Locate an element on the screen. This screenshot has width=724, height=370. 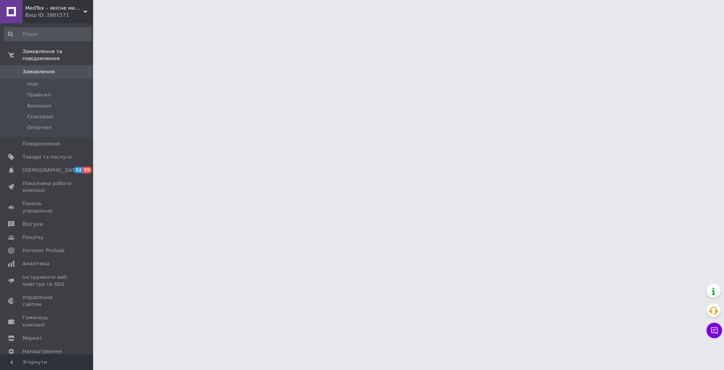
span: Гаманець компанії is located at coordinates (47, 321).